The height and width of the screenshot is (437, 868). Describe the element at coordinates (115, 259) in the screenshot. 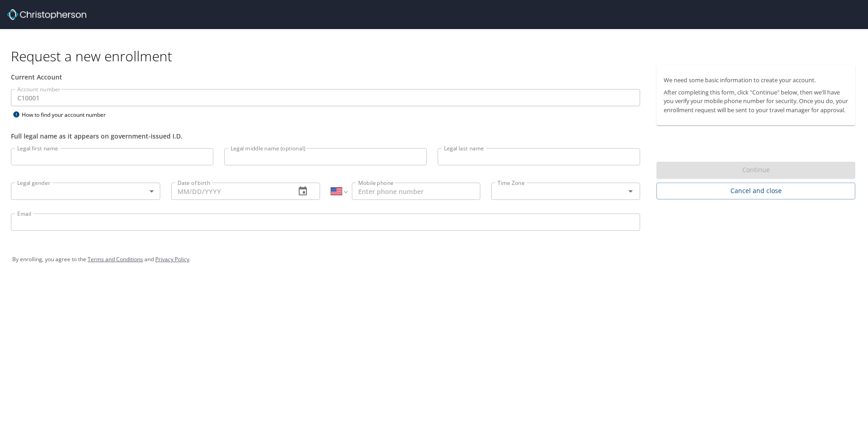

I see `a: Terms and Conditions` at that location.